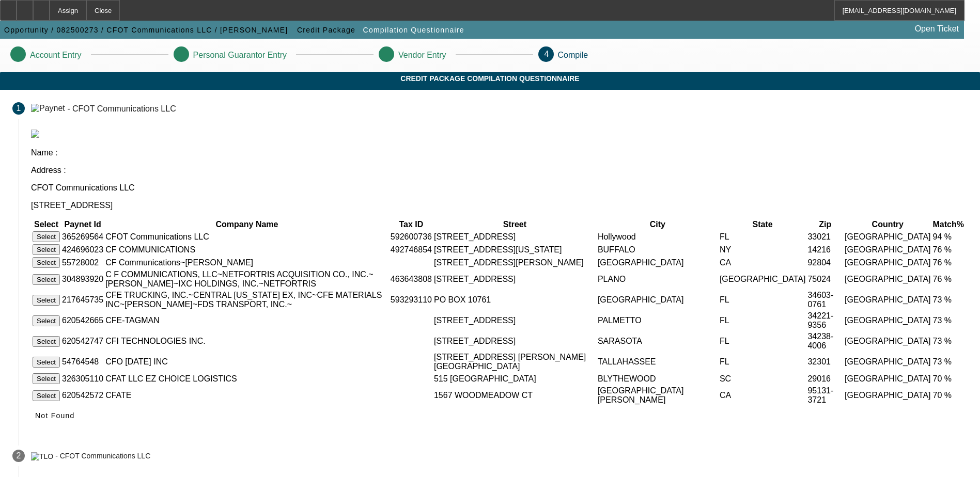 This screenshot has height=477, width=980. I want to click on span: 2, so click(18, 456).